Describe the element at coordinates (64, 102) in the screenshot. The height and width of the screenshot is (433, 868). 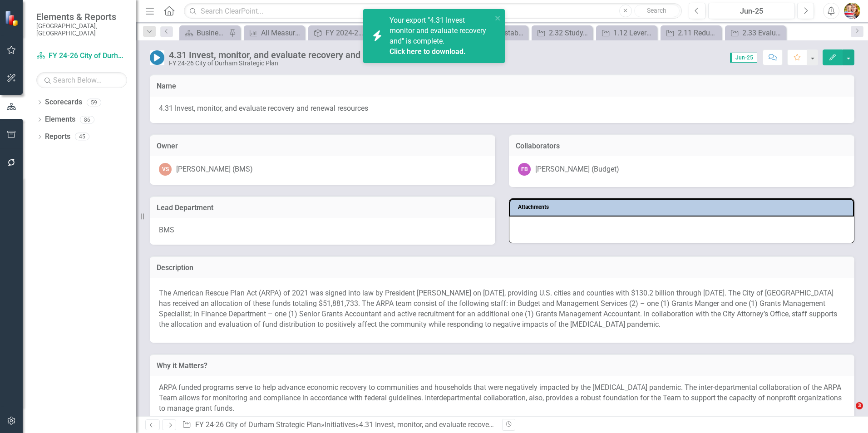
I see `a: Scorecards` at that location.